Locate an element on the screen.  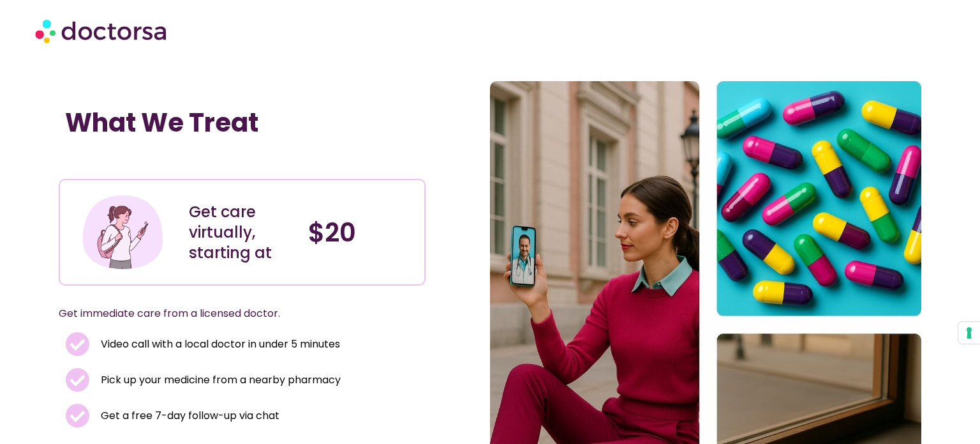
h4: $20 is located at coordinates (361, 233).